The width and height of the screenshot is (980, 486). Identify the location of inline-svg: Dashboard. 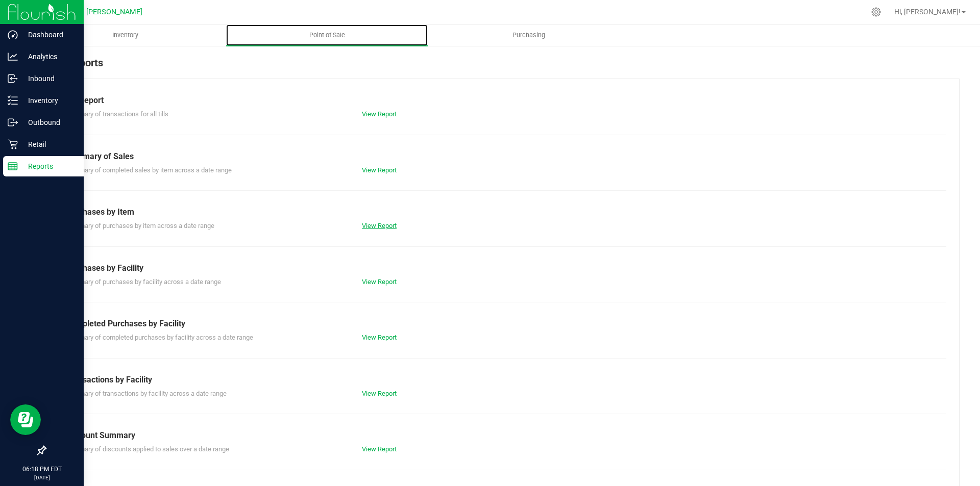
(13, 35).